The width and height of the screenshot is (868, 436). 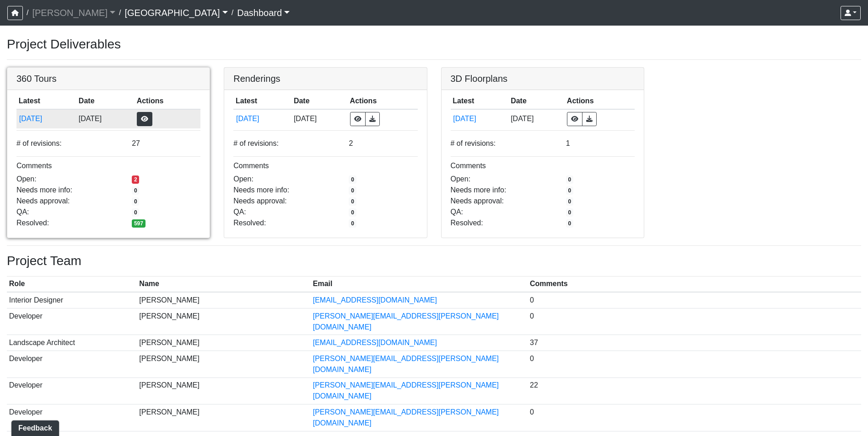 I want to click on th: Name, so click(x=224, y=285).